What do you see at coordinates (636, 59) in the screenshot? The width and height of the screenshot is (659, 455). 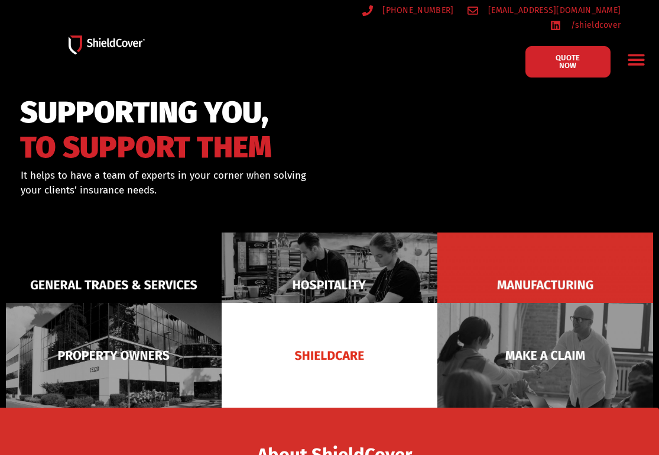 I see `div: Menu Toggle` at bounding box center [636, 59].